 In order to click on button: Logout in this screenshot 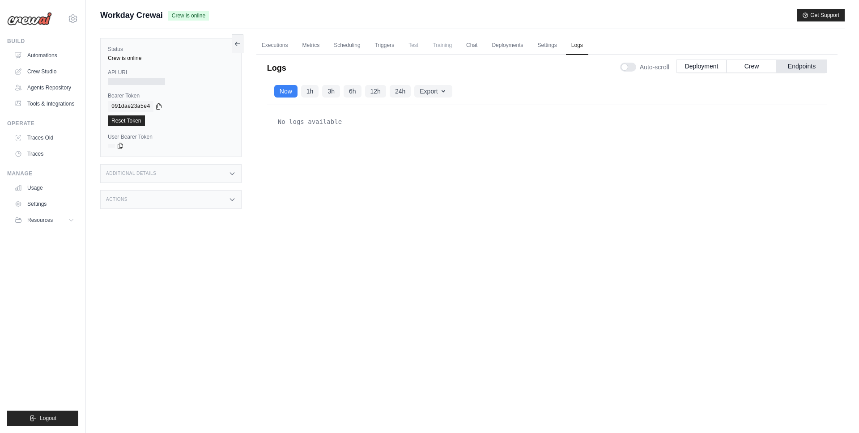, I will do `click(42, 418)`.